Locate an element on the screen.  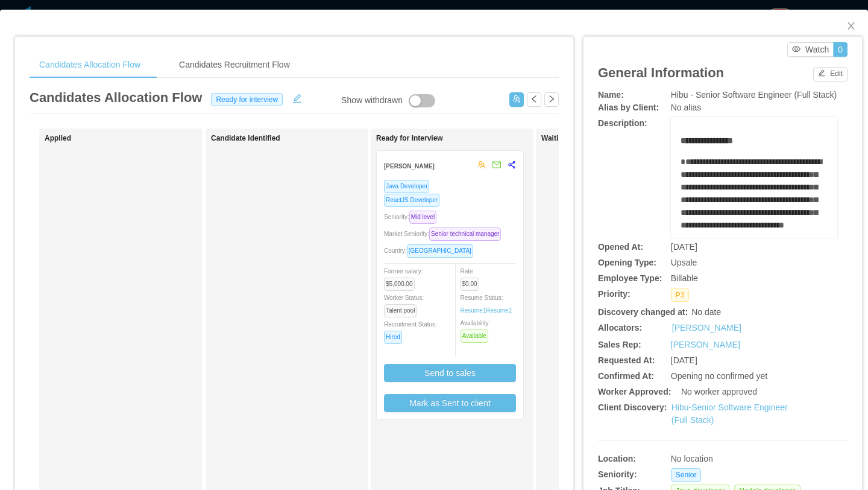
span: No alias is located at coordinates (686, 108).